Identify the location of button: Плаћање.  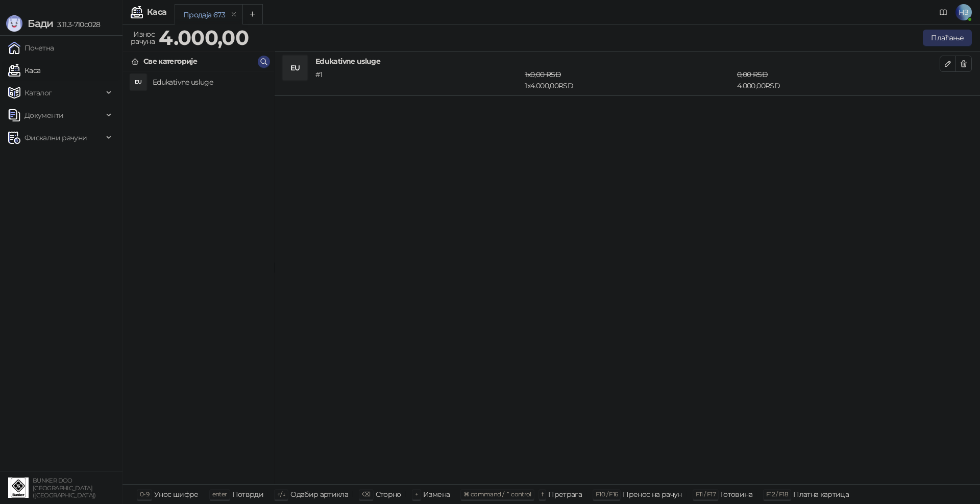
(947, 37).